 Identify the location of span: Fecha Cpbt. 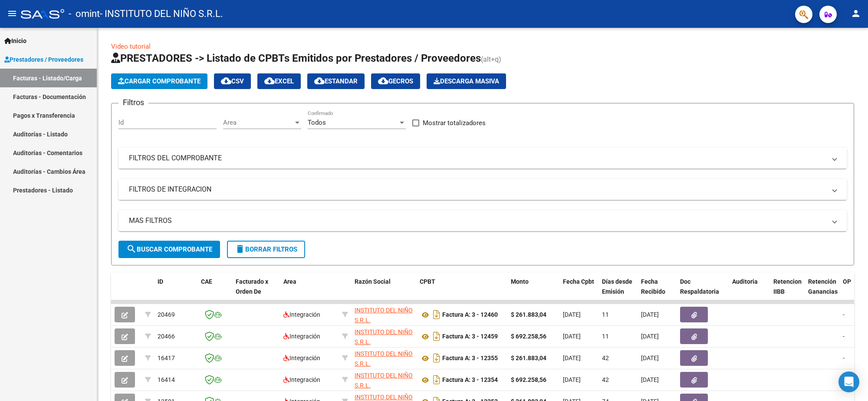
(578, 281).